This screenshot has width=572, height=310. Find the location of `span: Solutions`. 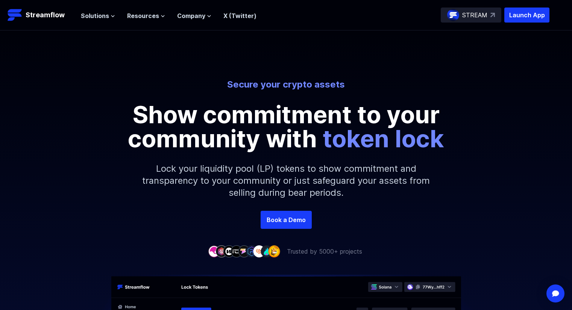

span: Solutions is located at coordinates (95, 16).